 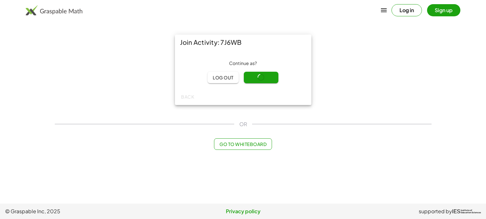 I want to click on span: Go to Whiteboard, so click(x=243, y=144).